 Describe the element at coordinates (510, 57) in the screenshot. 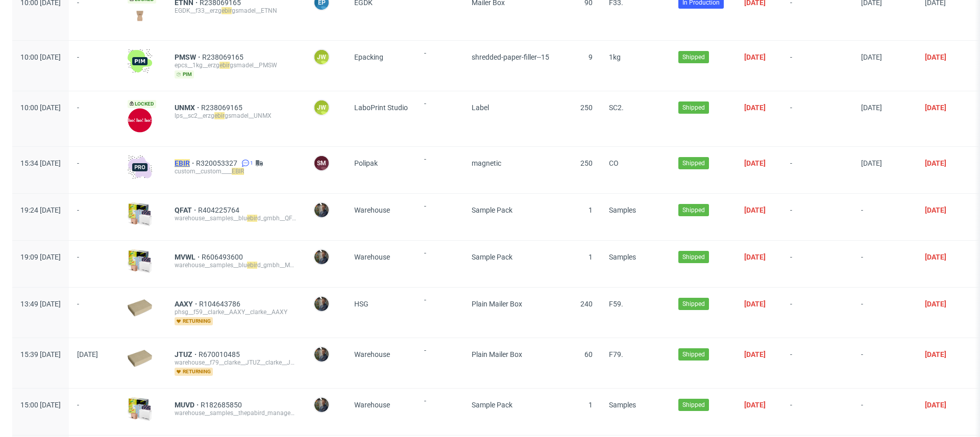

I see `span: shredded-paper-filler--15` at that location.